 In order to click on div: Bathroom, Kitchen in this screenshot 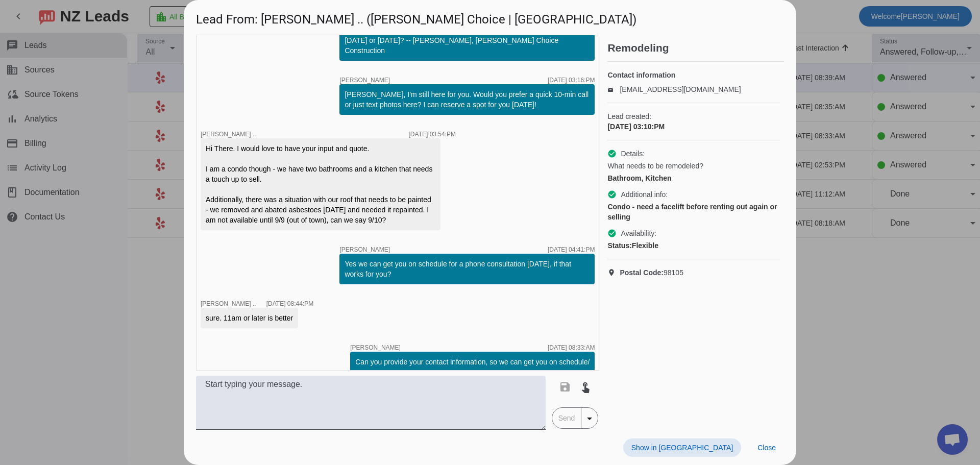, I will do `click(694, 178)`.